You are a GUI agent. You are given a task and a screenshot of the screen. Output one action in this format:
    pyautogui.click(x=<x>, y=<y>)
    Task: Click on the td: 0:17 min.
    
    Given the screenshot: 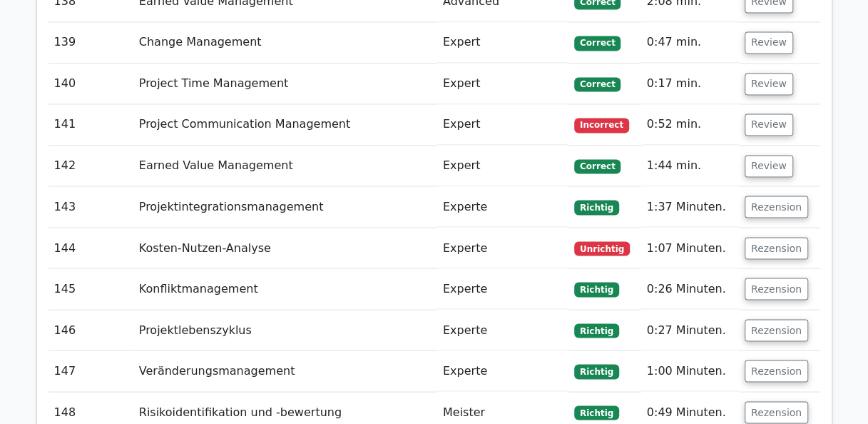 What is the action you would take?
    pyautogui.click(x=690, y=84)
    